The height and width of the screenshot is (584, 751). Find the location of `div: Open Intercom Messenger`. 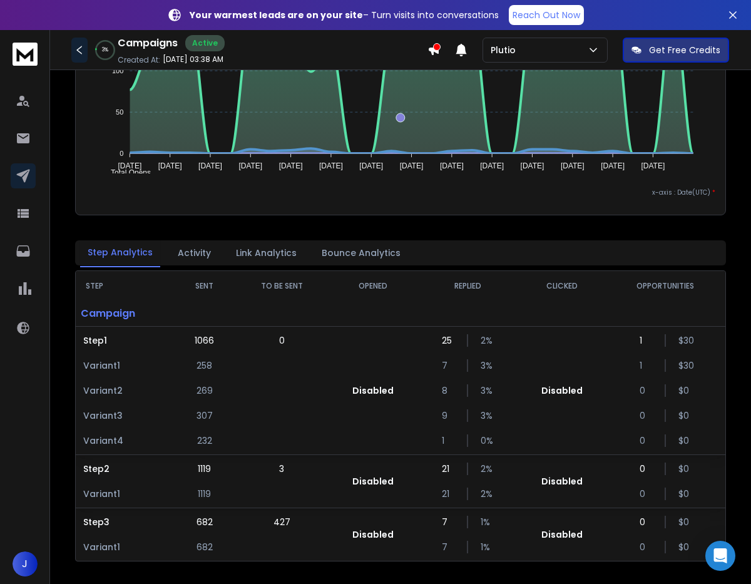

div: Open Intercom Messenger is located at coordinates (720, 556).